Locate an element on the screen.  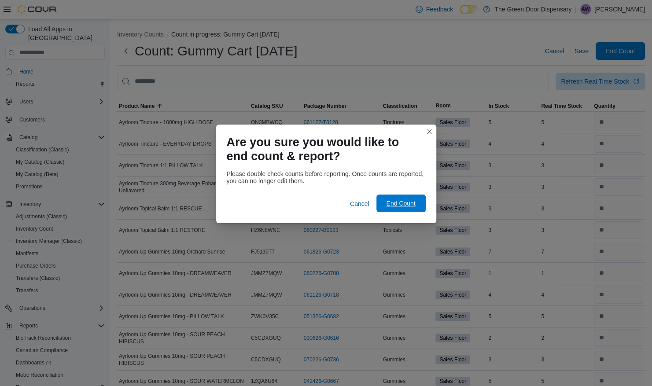
span: End Count is located at coordinates (401, 203).